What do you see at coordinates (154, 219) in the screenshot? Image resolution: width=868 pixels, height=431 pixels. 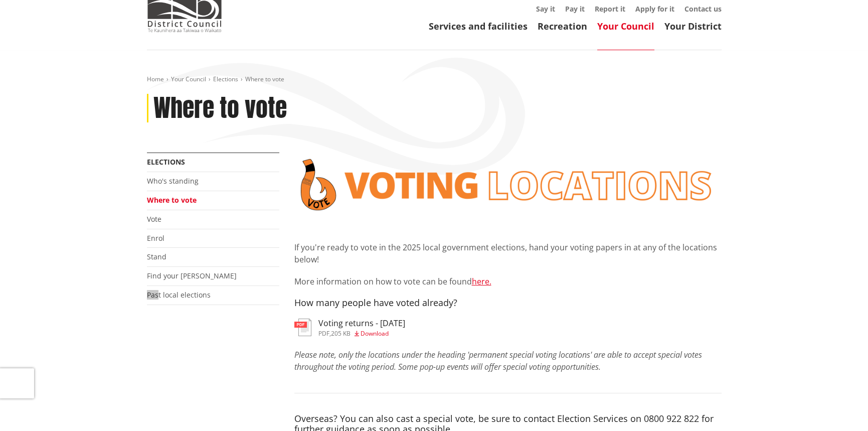 I see `a: Vote` at bounding box center [154, 219].